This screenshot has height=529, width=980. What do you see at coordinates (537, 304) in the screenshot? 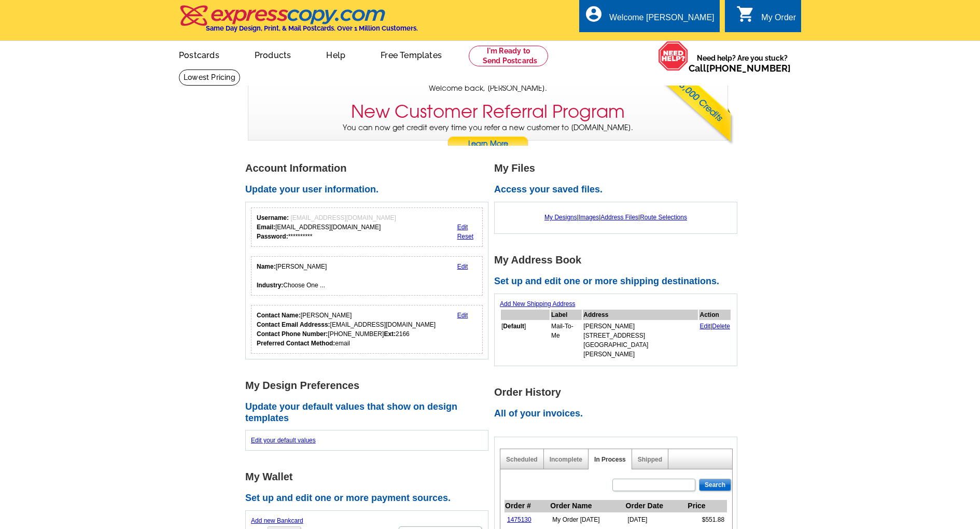
I see `a: Add New Shipping Address` at bounding box center [537, 304].